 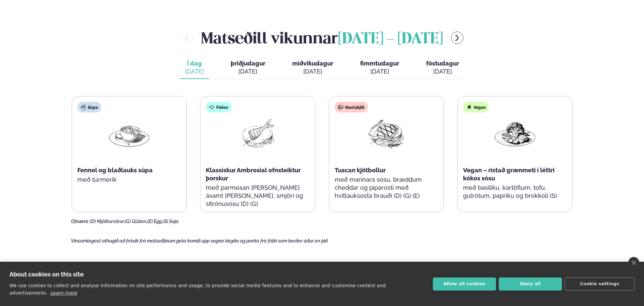 What do you see at coordinates (187, 38) in the screenshot?
I see `button: menu-btn-left` at bounding box center [187, 38].